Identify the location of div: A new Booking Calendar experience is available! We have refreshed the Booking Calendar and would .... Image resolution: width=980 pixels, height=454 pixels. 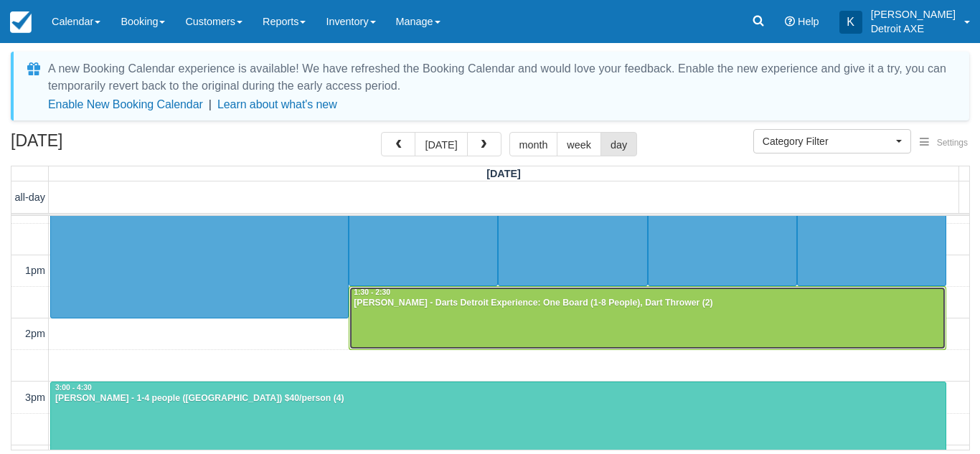
(500, 78).